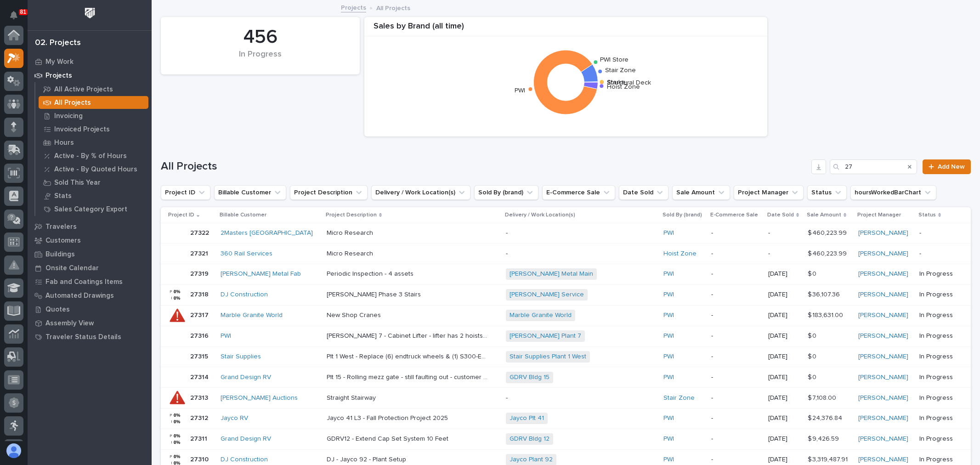  I want to click on div: In Progress, so click(260, 60).